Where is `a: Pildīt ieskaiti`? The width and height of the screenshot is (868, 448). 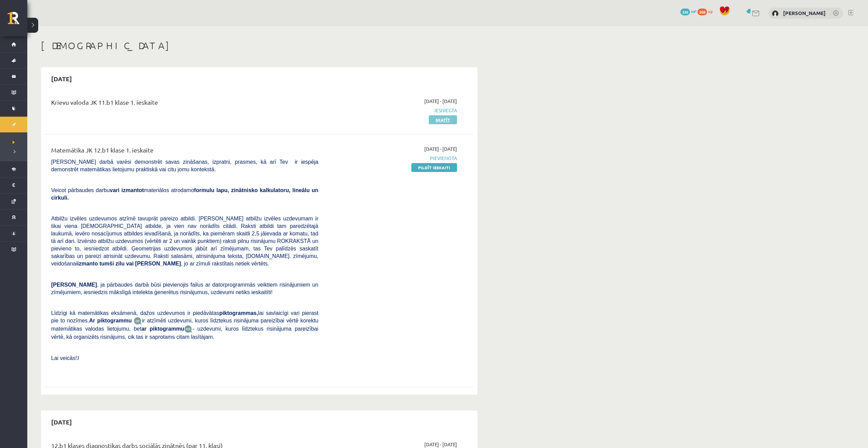
a: Pildīt ieskaiti is located at coordinates (434, 168).